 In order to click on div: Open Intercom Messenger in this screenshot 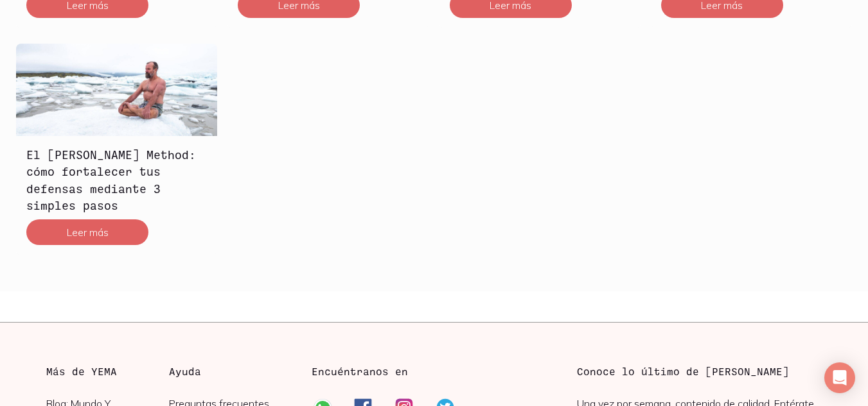, I will do `click(840, 378)`.